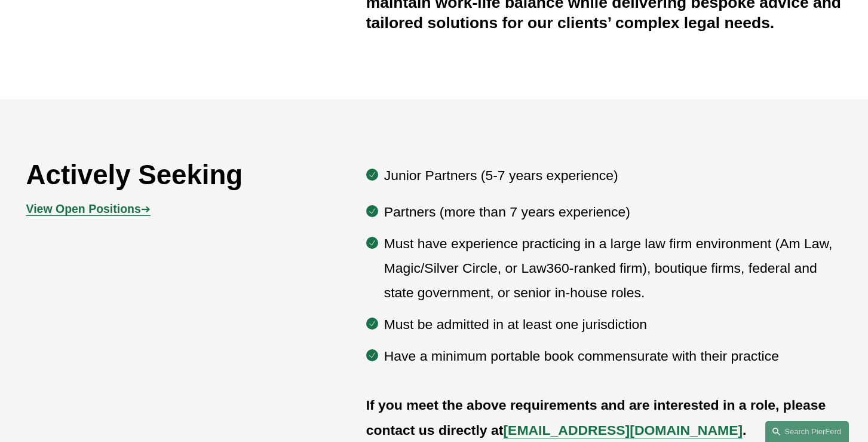 The width and height of the screenshot is (868, 442). Describe the element at coordinates (162, 175) in the screenshot. I see `h2: Actively Seeking` at that location.